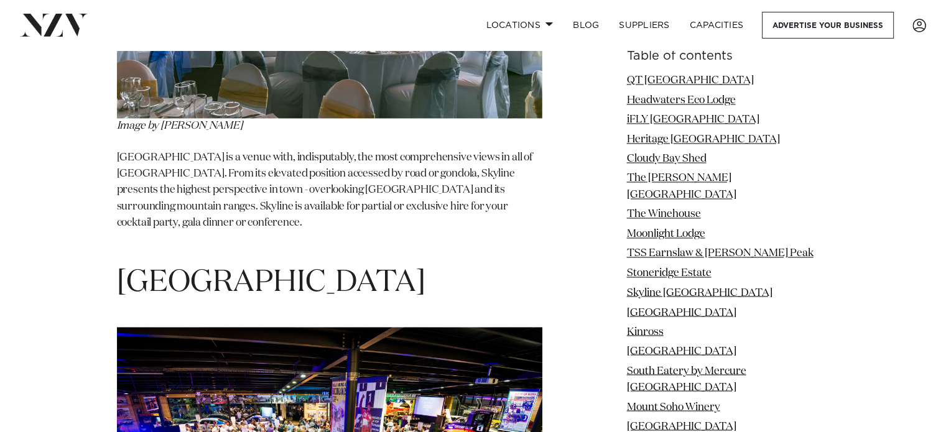 The image size is (946, 432). I want to click on img: nzv-logo.png, so click(53, 25).